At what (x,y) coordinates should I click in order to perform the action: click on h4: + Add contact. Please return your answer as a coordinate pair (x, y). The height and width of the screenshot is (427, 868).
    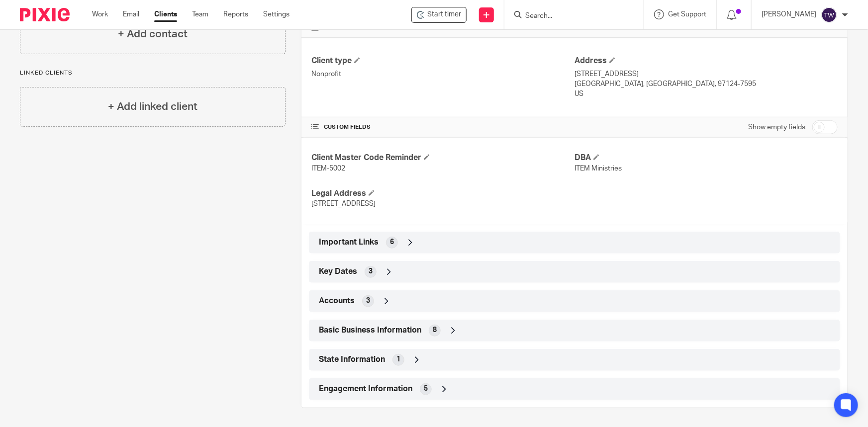
    Looking at the image, I should click on (153, 34).